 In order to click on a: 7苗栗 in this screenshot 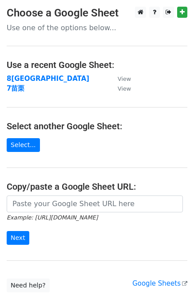, I will do `click(16, 88)`.